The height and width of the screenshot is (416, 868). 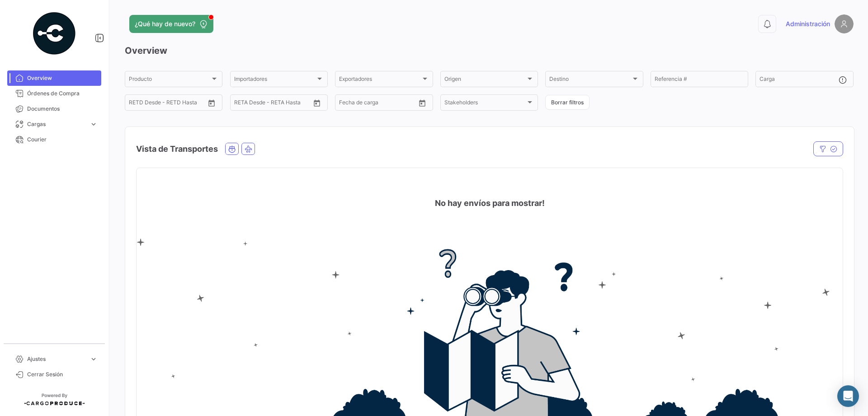 What do you see at coordinates (177, 149) in the screenshot?
I see `h4: Vista de Transportes` at bounding box center [177, 149].